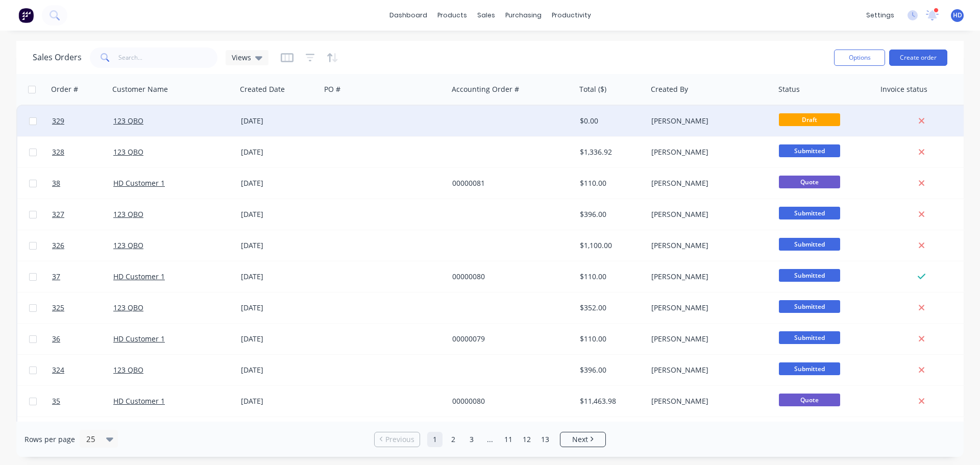  I want to click on div: 00000079, so click(509, 339).